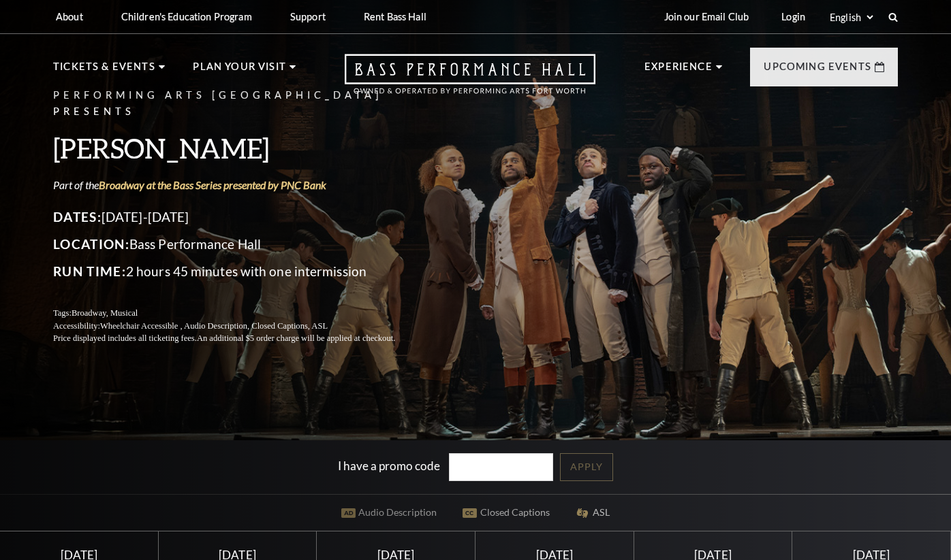  What do you see at coordinates (214, 326) in the screenshot?
I see `span: Wheelchair Accessible , Audio Description, Closed Captions, ASL` at bounding box center [214, 326].